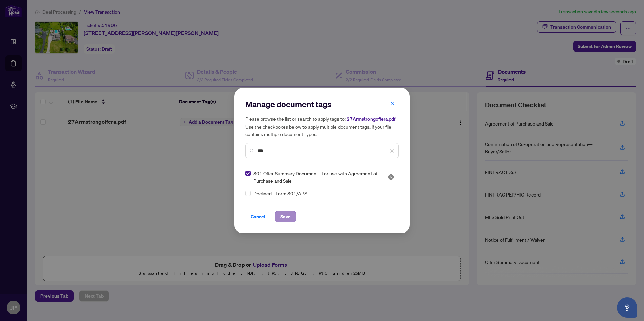 This screenshot has height=321, width=644. What do you see at coordinates (371, 119) in the screenshot?
I see `span: 27Armstrongoffera.pdf` at bounding box center [371, 119].